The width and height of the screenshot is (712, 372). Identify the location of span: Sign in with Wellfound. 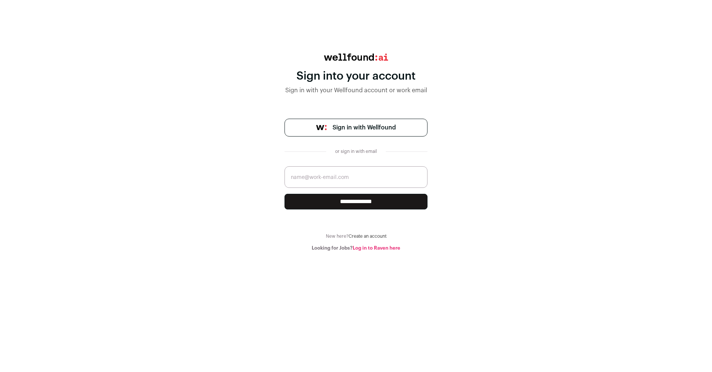
(364, 128).